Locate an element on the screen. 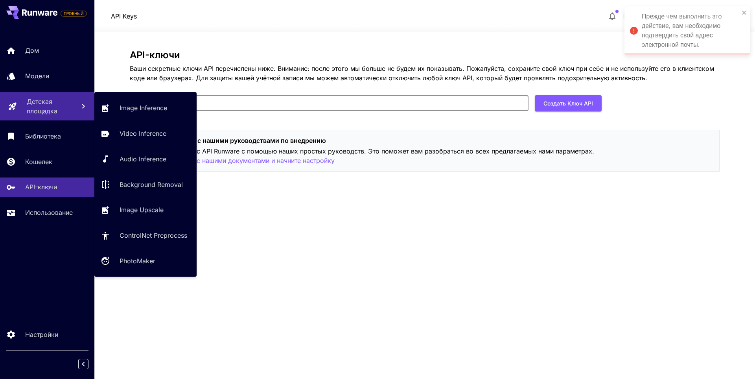  a: ControlNet Preprocess is located at coordinates (145, 235).